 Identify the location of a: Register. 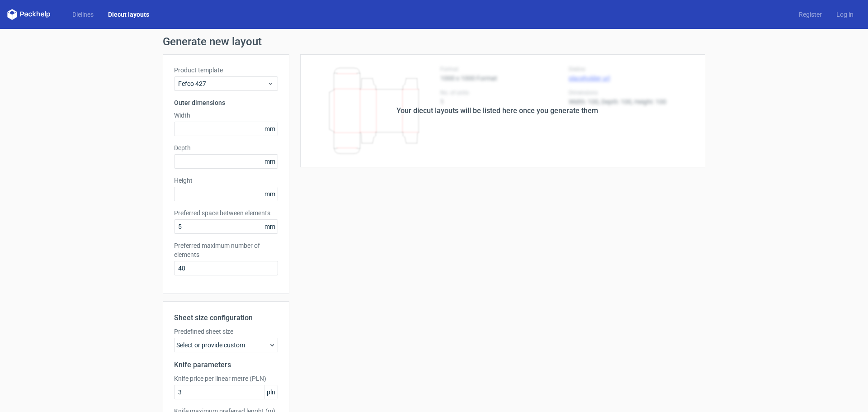
(810, 15).